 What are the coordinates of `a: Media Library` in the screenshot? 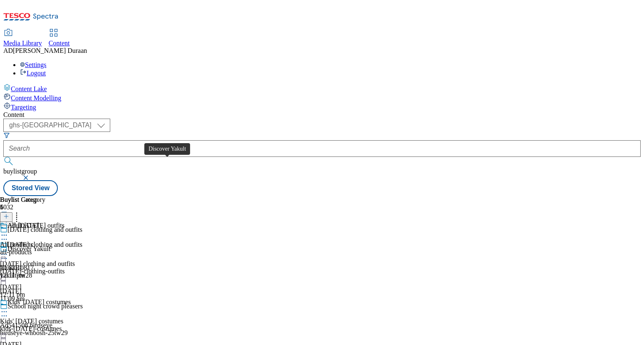 It's located at (22, 38).